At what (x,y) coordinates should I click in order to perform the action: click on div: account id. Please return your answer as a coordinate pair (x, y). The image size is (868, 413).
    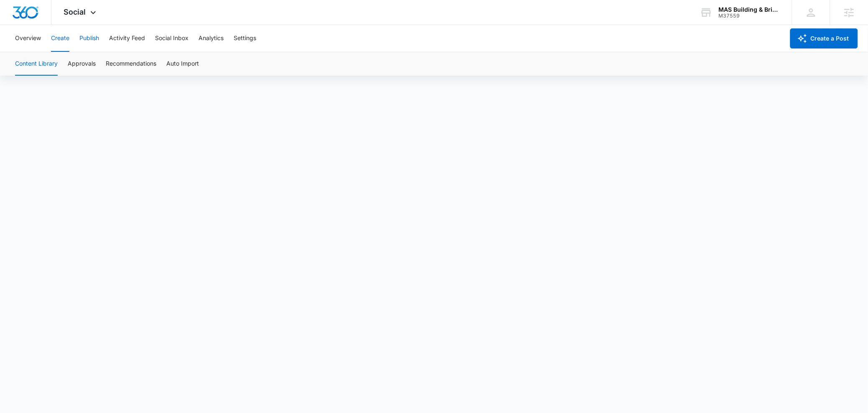
    Looking at the image, I should click on (749, 16).